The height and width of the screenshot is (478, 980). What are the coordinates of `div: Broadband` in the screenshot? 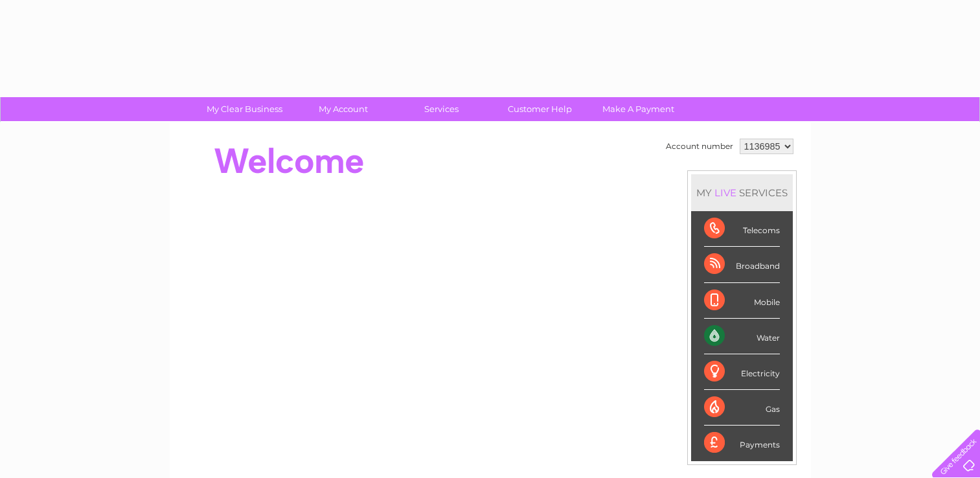 It's located at (742, 264).